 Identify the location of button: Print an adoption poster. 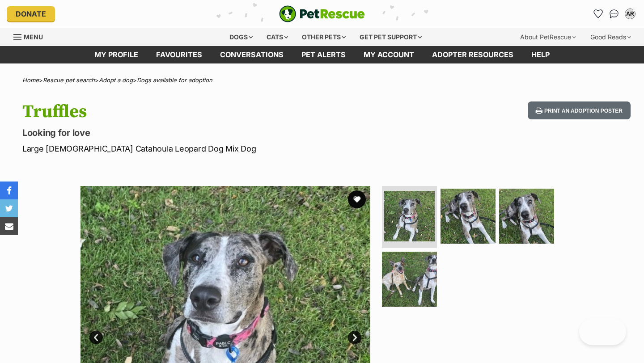
(579, 110).